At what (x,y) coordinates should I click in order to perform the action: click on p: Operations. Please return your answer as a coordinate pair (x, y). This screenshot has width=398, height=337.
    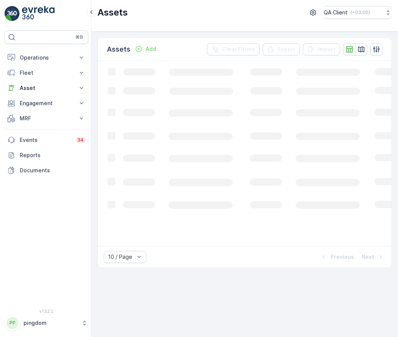
    Looking at the image, I should click on (46, 58).